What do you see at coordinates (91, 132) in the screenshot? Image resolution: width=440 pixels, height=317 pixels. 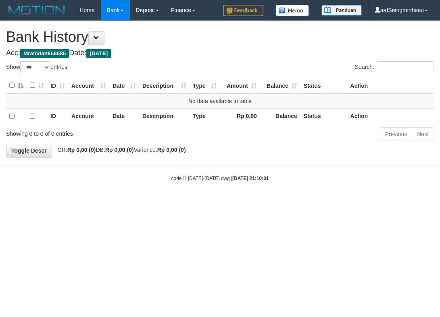 I see `div: Showing 0 to 0 of 0 entries` at bounding box center [91, 132].